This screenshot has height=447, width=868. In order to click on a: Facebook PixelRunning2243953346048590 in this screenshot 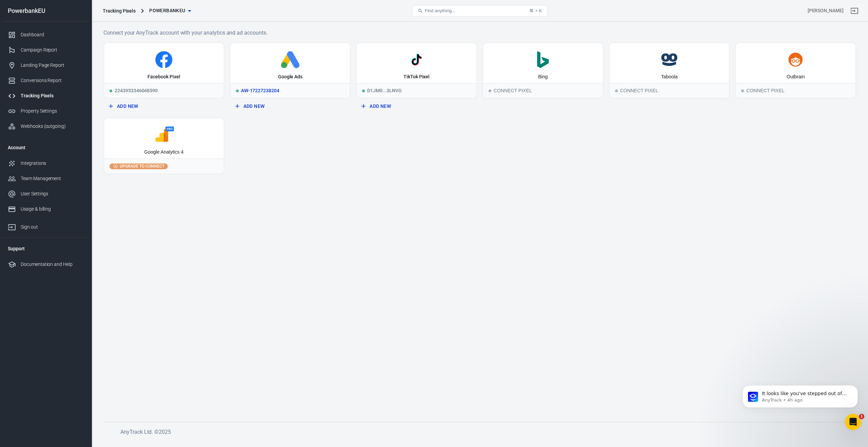, I will do `click(164, 71)`.